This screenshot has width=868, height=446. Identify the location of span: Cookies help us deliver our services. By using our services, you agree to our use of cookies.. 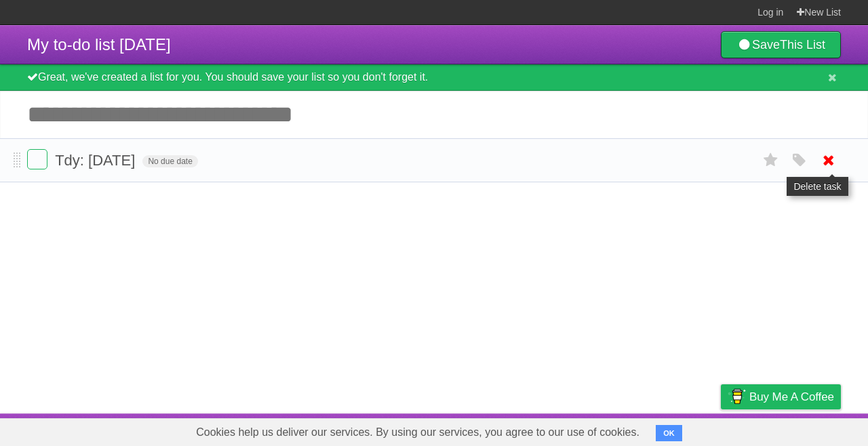
(418, 433).